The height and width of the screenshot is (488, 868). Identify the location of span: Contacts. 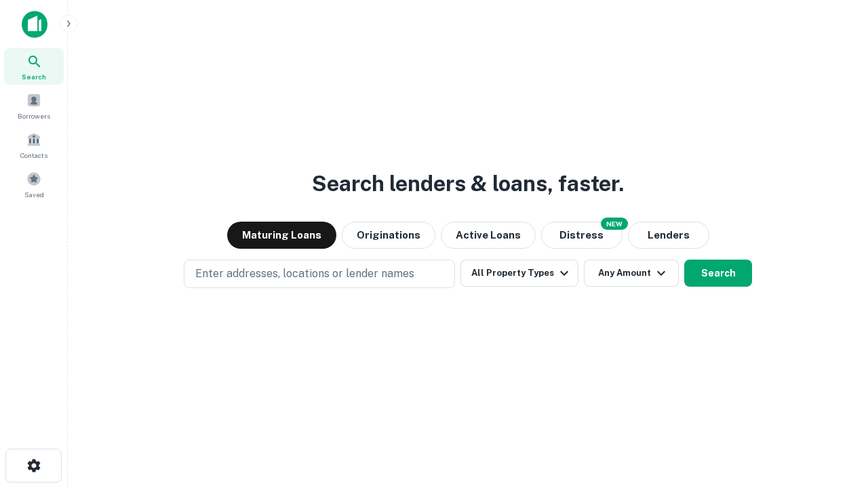
(34, 155).